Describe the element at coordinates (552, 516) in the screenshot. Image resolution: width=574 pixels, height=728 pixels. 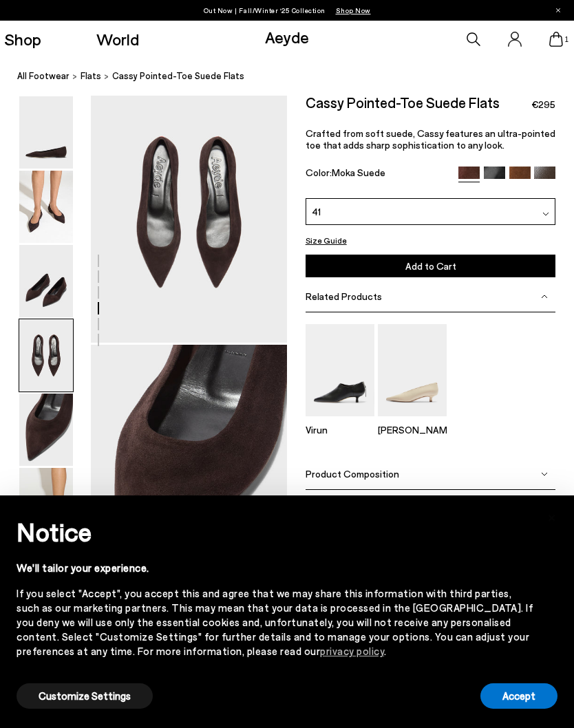
I see `button: Close this notice` at that location.